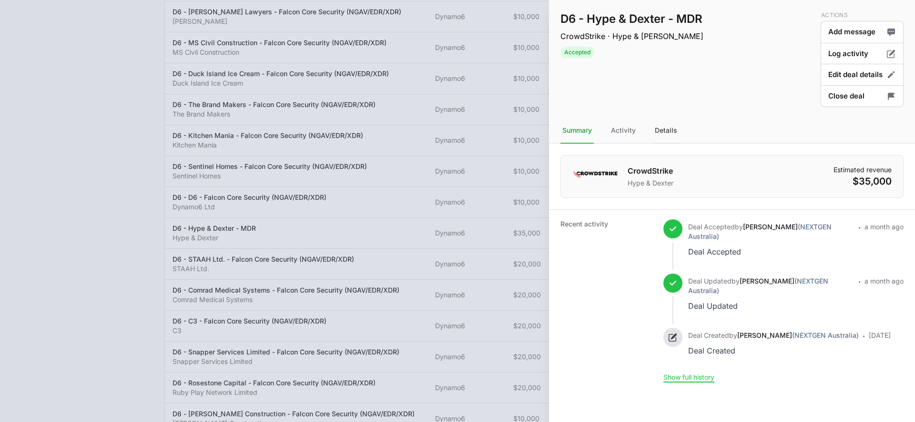 This screenshot has width=915, height=422. I want to click on div: Details, so click(665, 131).